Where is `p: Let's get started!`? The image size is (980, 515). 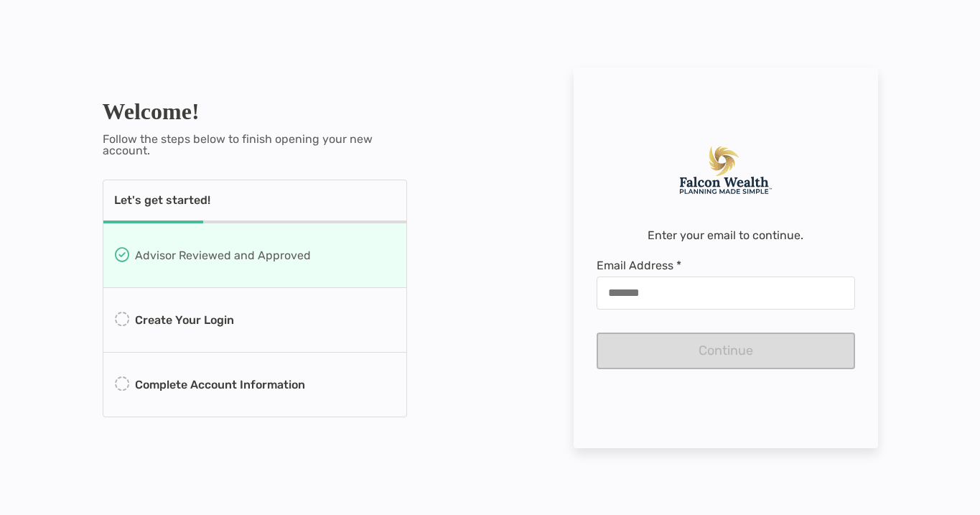 p: Let's get started! is located at coordinates (163, 200).